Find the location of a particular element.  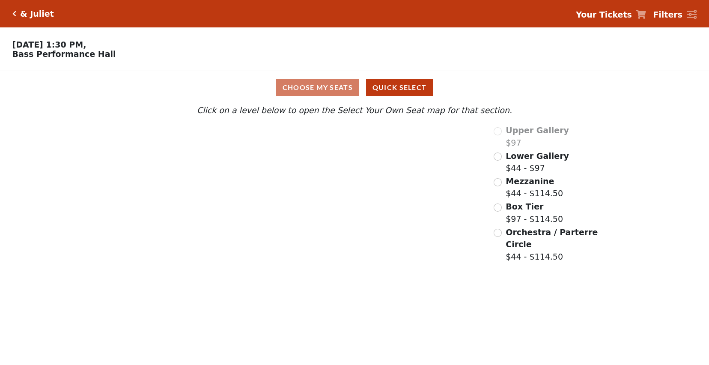

span: Orchestra / Parterre Circle is located at coordinates (551, 238).